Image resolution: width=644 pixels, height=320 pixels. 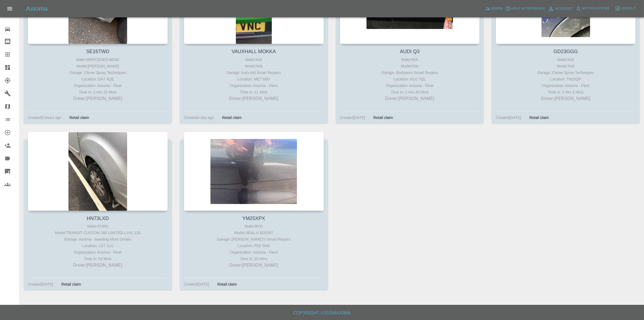 What do you see at coordinates (45, 118) in the screenshot?
I see `div: Created 5 hours ago` at bounding box center [45, 118].